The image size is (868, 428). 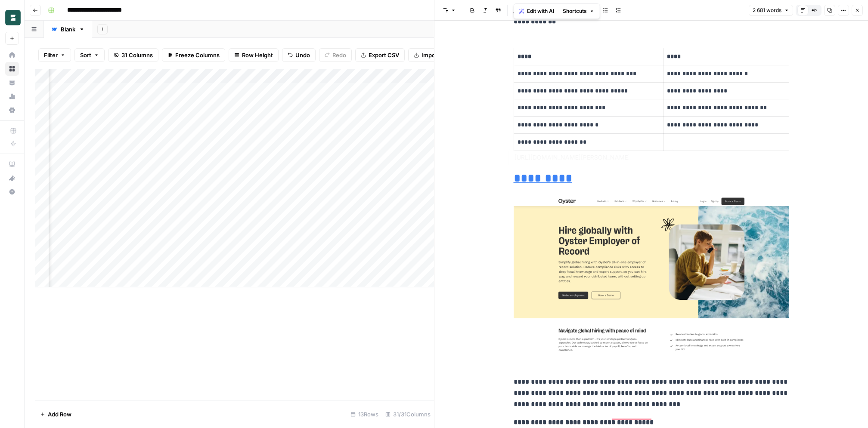 I want to click on button: 31 Columns, so click(x=133, y=55).